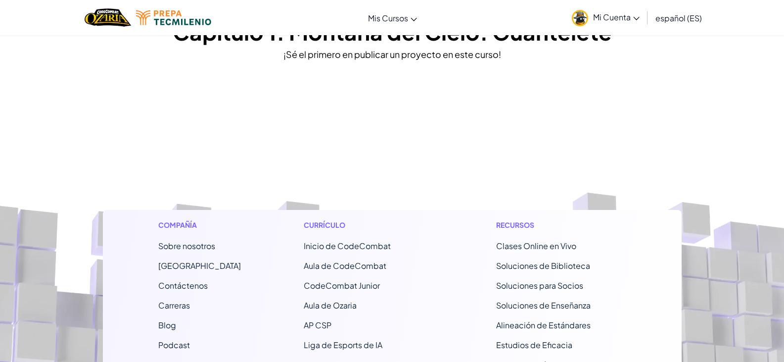  I want to click on a: Mi Cuenta, so click(606, 17).